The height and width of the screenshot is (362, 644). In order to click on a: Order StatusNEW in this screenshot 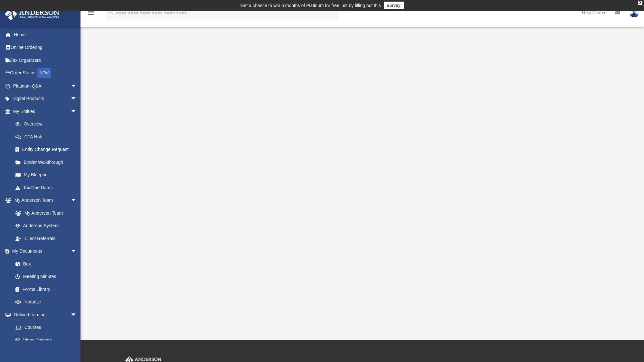, I will do `click(46, 73)`.